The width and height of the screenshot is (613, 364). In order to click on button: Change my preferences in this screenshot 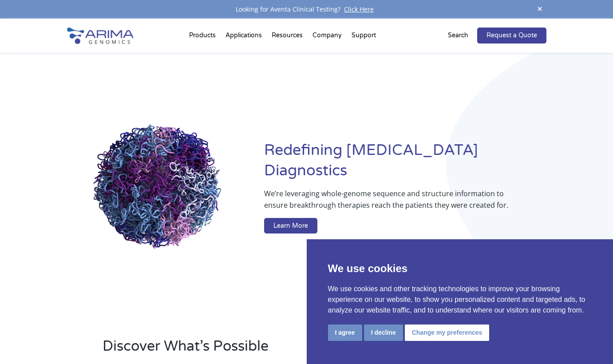, I will do `click(447, 332)`.